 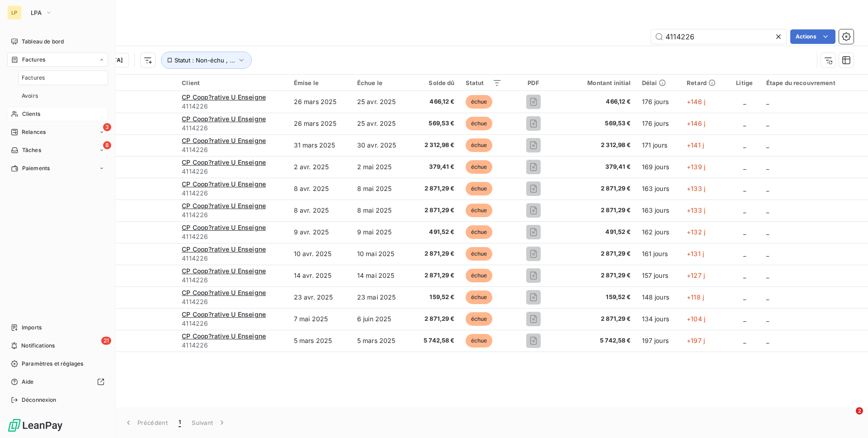 I want to click on div: Retard, so click(x=705, y=83).